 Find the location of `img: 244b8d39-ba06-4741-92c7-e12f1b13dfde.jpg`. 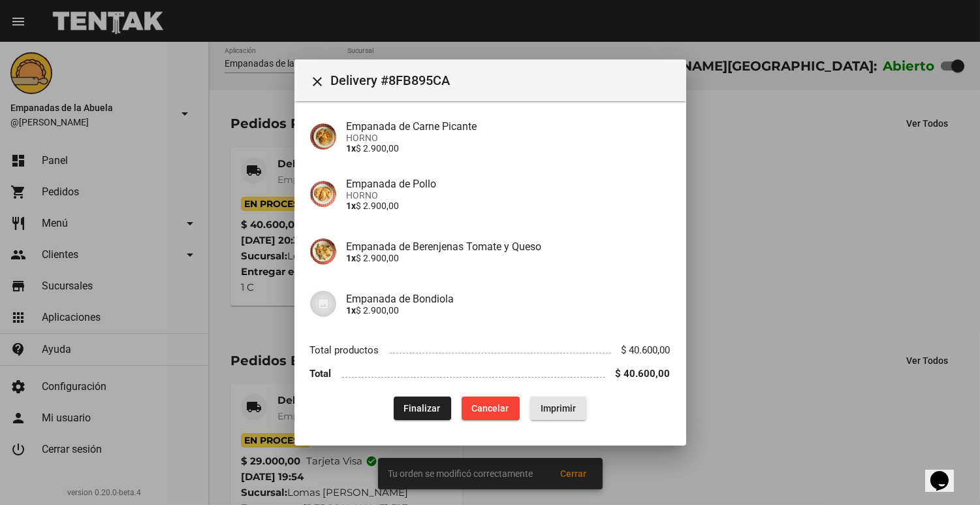

img: 244b8d39-ba06-4741-92c7-e12f1b13dfde.jpg is located at coordinates (323, 137).